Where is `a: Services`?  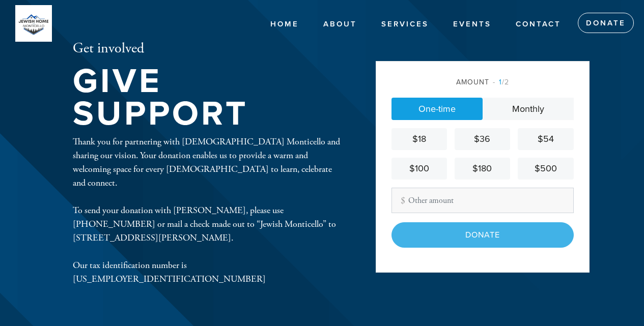 a: Services is located at coordinates (405, 25).